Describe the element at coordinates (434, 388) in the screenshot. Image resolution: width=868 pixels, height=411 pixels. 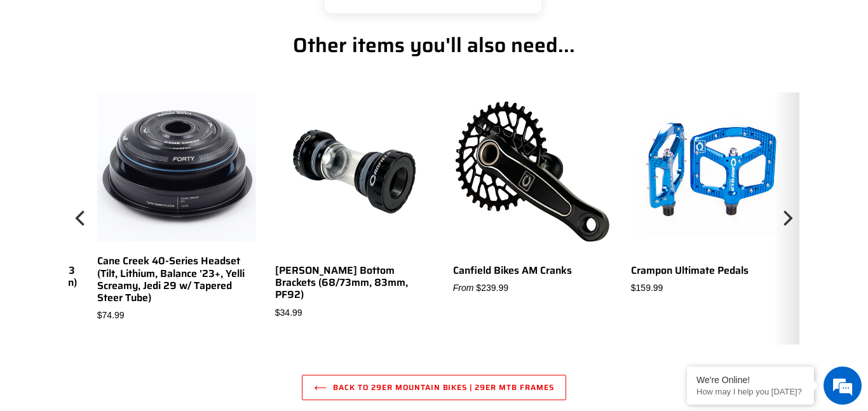
I see `a: Back to 29er Mountain Bikes | 29er MTB Frames` at that location.